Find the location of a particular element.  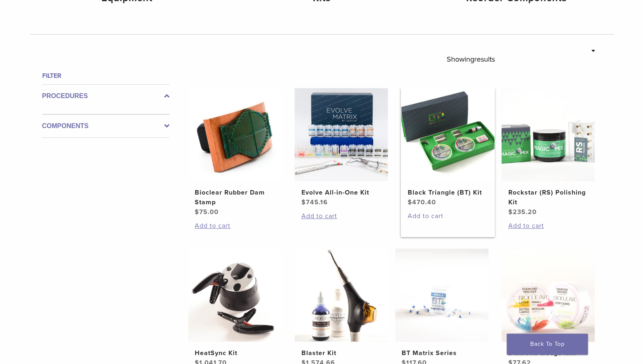

bdi: 745.16 is located at coordinates (314, 202).